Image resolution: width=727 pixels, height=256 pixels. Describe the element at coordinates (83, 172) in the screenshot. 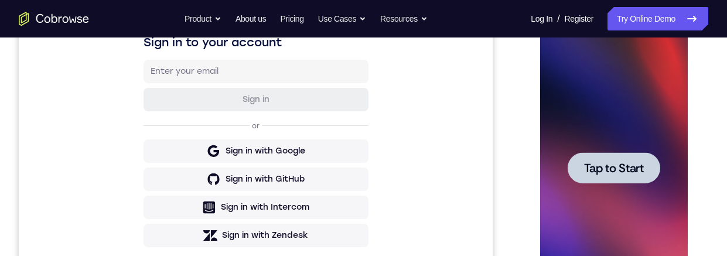

I see `button: Tap to Start` at that location.